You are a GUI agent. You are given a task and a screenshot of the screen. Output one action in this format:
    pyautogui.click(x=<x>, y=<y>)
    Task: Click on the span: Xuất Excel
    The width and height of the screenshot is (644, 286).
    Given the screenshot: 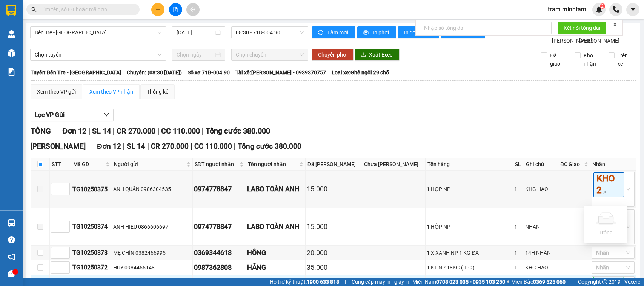 What is the action you would take?
    pyautogui.click(x=381, y=55)
    